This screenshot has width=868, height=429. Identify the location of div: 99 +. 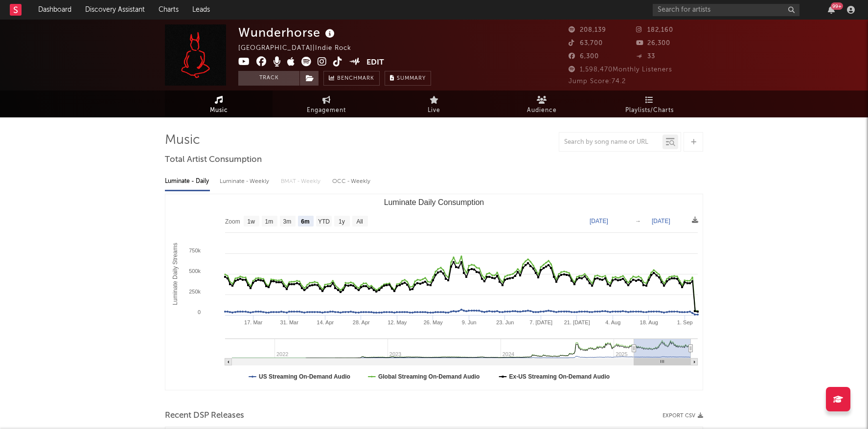
(837, 6).